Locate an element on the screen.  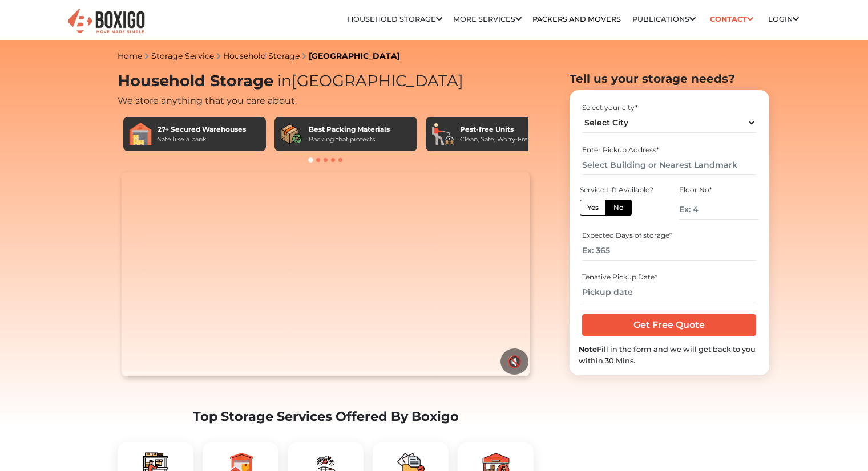
div: Best Packing Materials is located at coordinates (349, 129).